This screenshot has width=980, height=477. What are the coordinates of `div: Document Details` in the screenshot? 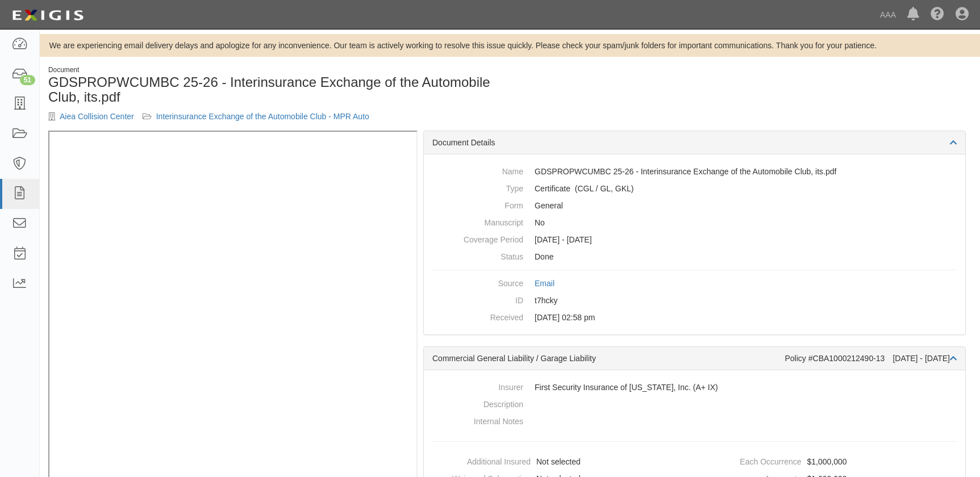 It's located at (694, 143).